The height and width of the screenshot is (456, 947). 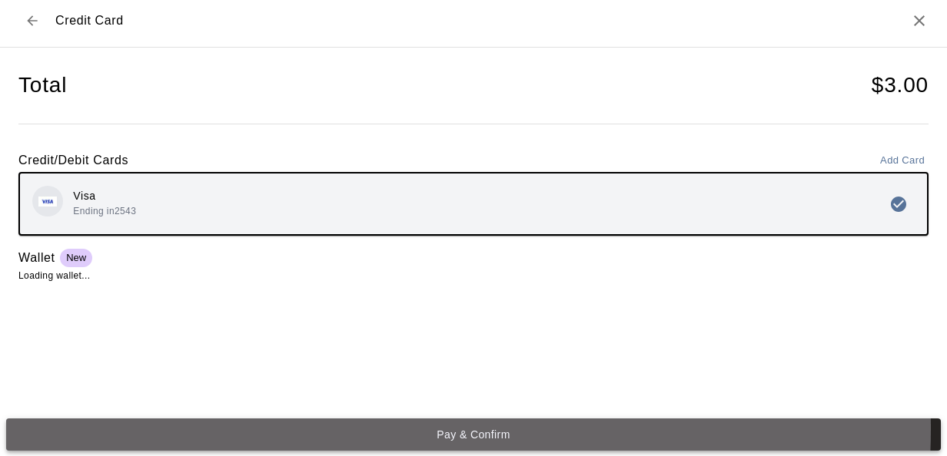 What do you see at coordinates (48, 201) in the screenshot?
I see `img: Credit card brand logo` at bounding box center [48, 201].